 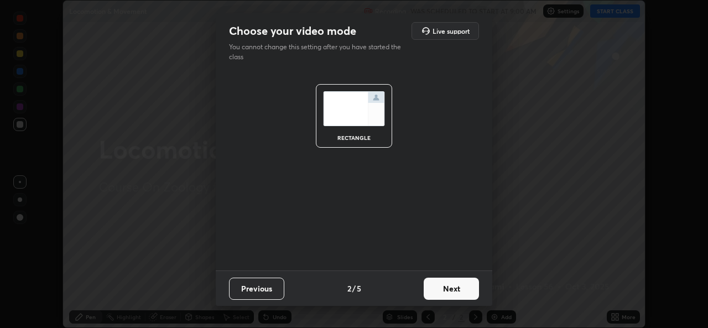 What do you see at coordinates (354, 108) in the screenshot?
I see `img: normalScreenIcon.ae25ed63.svg` at bounding box center [354, 108].